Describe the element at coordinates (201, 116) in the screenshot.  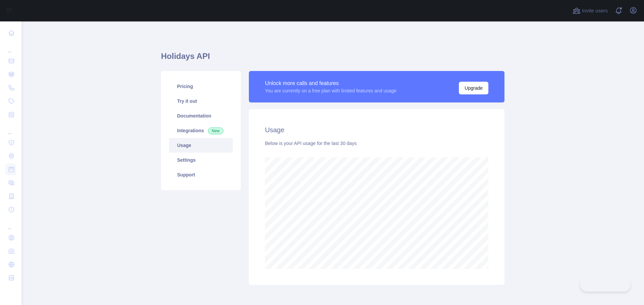
I see `a: Documentation` at that location.